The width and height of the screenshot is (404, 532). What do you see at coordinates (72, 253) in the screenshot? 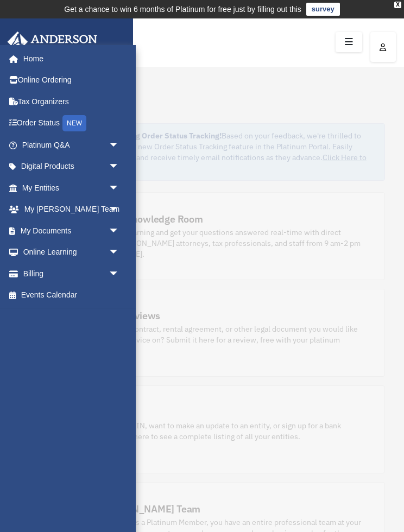
I see `a: Online Learningarrow_drop_down` at bounding box center [72, 253].